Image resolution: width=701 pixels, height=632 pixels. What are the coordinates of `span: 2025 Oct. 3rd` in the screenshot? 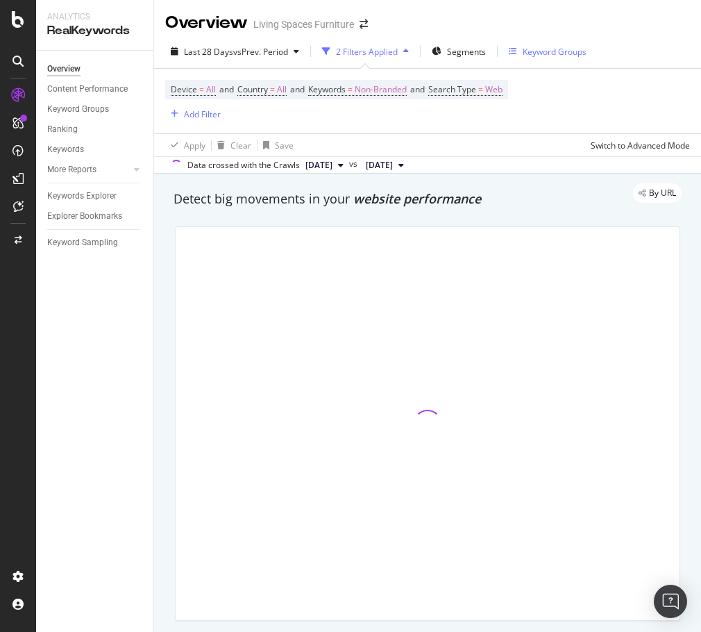 It's located at (319, 165).